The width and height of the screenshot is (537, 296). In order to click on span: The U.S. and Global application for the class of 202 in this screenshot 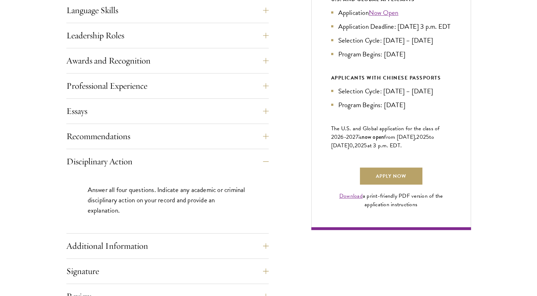, I will do `click(385, 133)`.